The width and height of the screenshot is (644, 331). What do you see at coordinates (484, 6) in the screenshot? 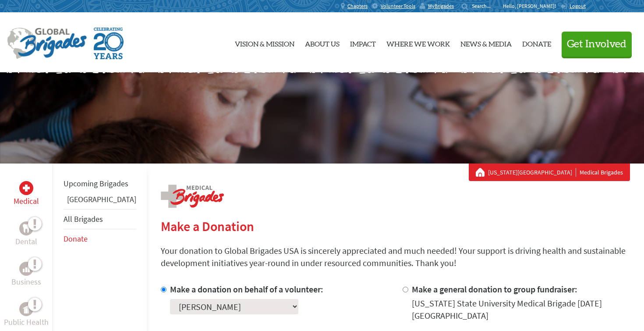
I see `input: Search...` at bounding box center [484, 6].